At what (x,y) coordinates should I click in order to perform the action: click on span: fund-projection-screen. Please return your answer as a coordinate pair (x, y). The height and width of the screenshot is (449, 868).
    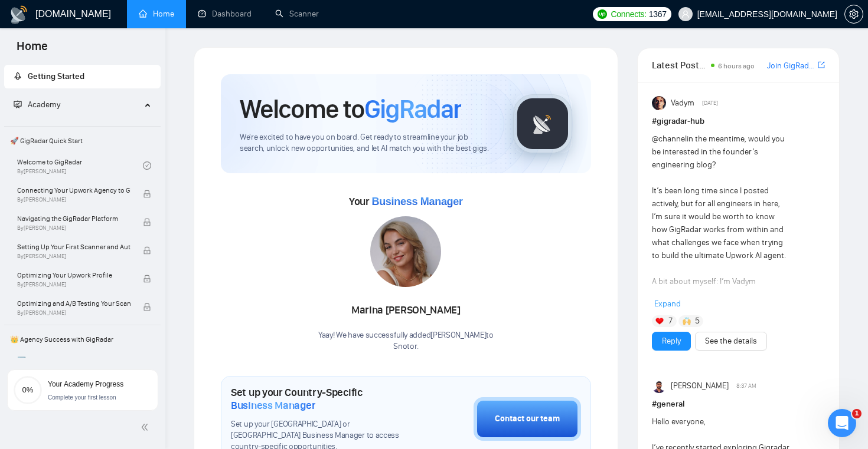
    Looking at the image, I should click on (18, 104).